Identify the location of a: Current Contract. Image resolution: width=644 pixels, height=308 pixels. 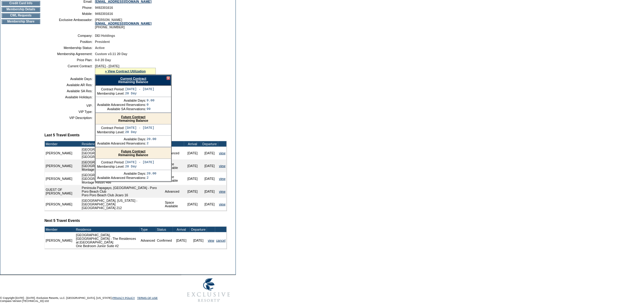
(133, 78).